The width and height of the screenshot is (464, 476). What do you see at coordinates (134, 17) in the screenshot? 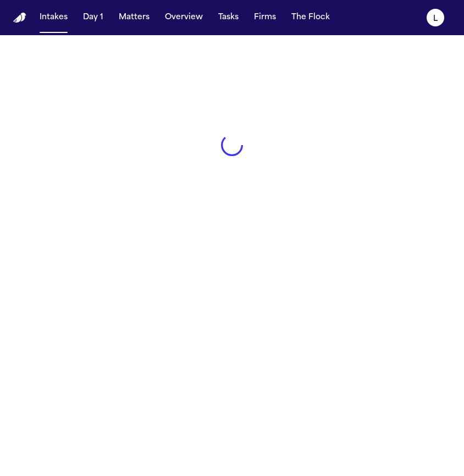
I see `button: Matters` at bounding box center [134, 17].